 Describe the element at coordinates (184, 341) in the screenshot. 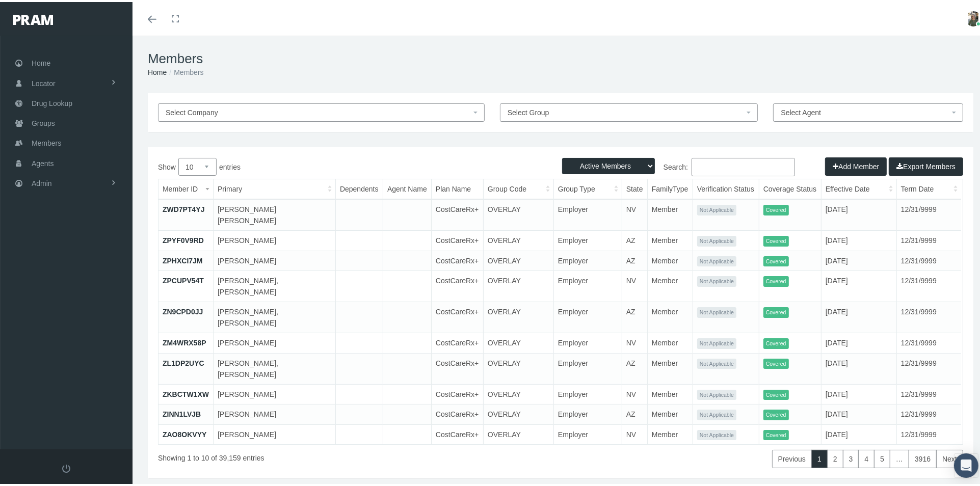

I see `a: ZM4WRX58P` at that location.